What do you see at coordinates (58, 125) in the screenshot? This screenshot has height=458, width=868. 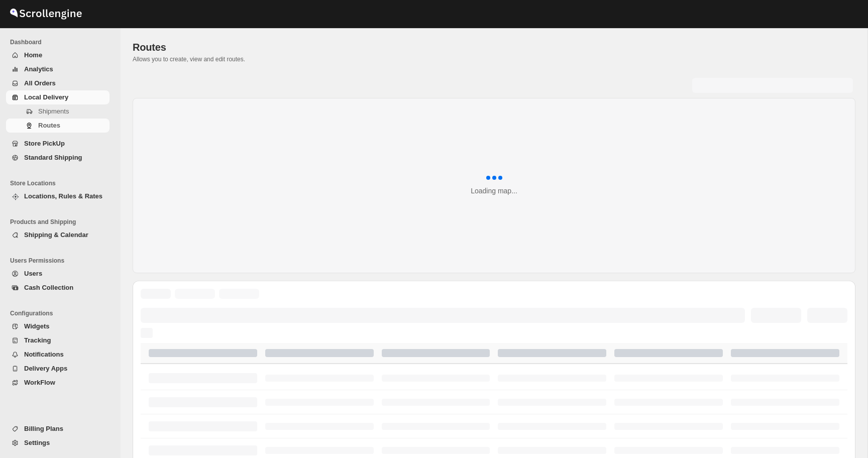 I see `button: Routes` at bounding box center [58, 125].